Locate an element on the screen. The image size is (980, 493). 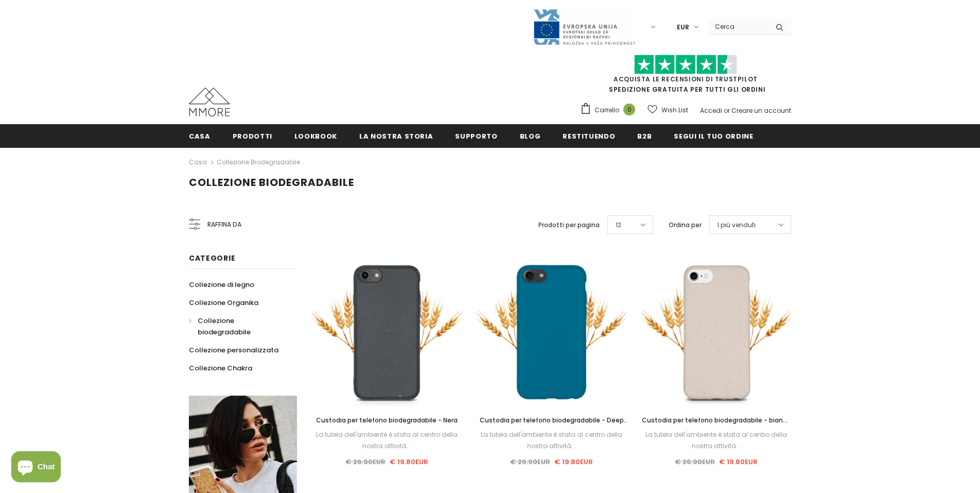
span: Collezione Chakra is located at coordinates (221, 368).